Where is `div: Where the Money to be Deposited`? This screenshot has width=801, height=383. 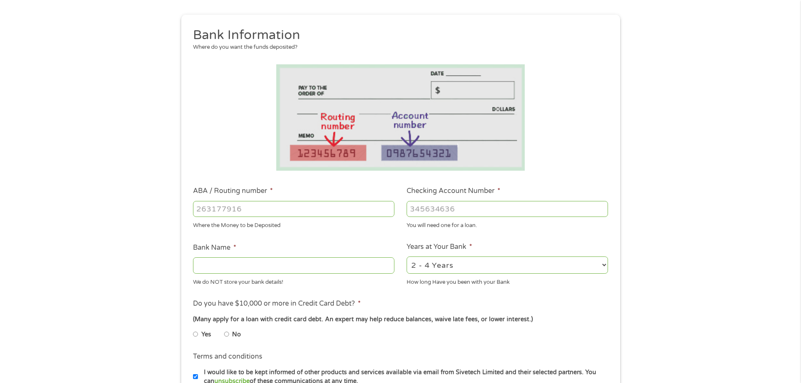
div: Where the Money to be Deposited is located at coordinates (293, 224).